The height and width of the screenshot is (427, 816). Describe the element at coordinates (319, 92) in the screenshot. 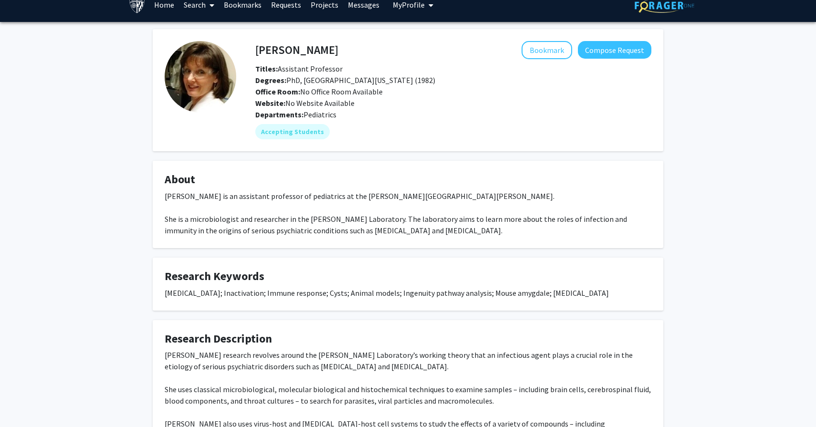

I see `span: No Office Room Available` at that location.